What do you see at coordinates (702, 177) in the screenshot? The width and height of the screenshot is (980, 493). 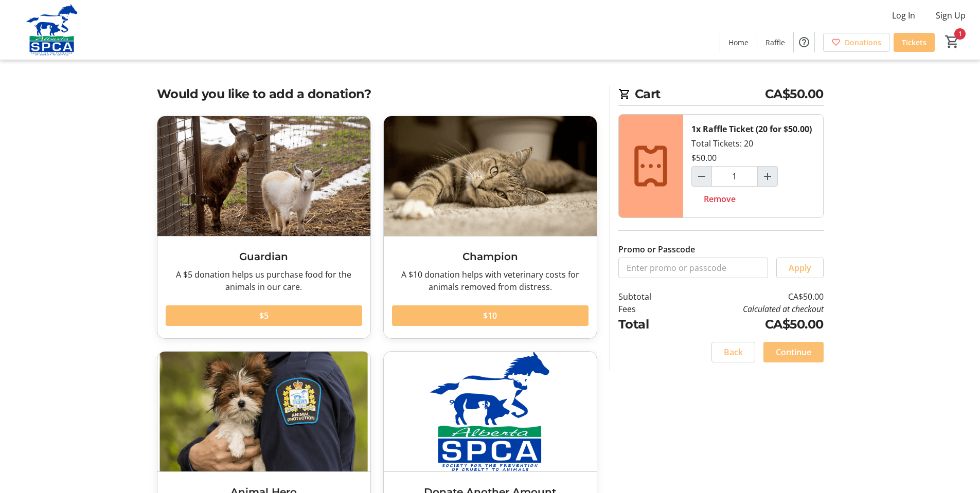 I see `button: Decrement by one` at bounding box center [702, 177].